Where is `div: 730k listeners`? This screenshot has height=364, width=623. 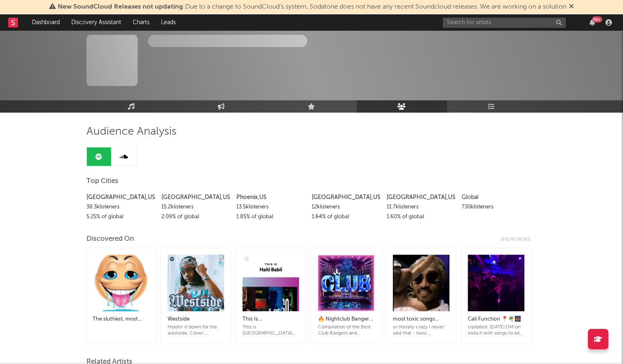
div: 730k listeners is located at coordinates (496, 207).